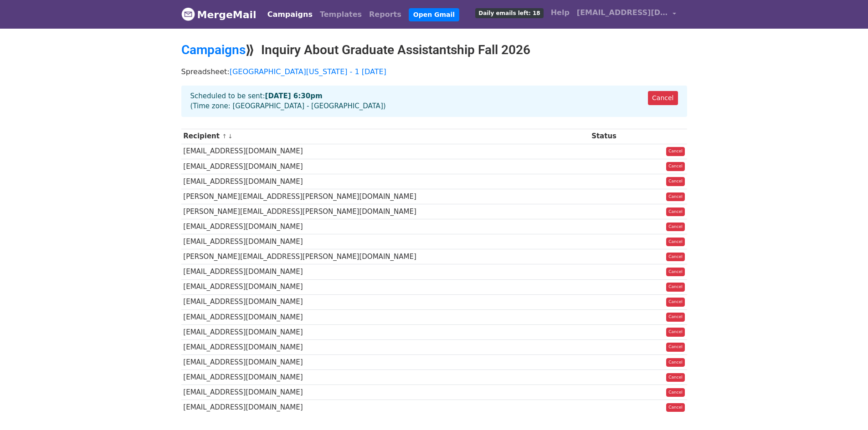 This screenshot has height=430, width=868. Describe the element at coordinates (385, 136) in the screenshot. I see `th: Recipient` at that location.